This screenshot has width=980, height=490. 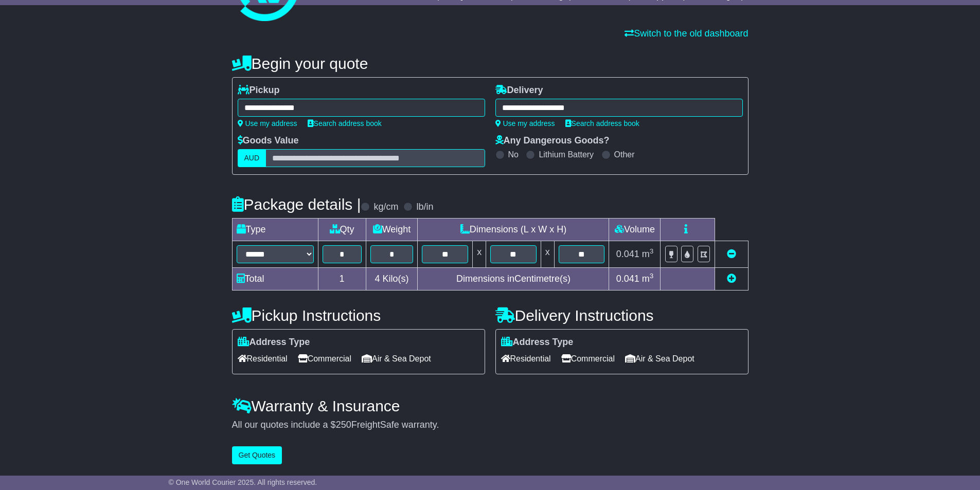 What do you see at coordinates (519, 90) in the screenshot?
I see `label: Delivery` at bounding box center [519, 90].